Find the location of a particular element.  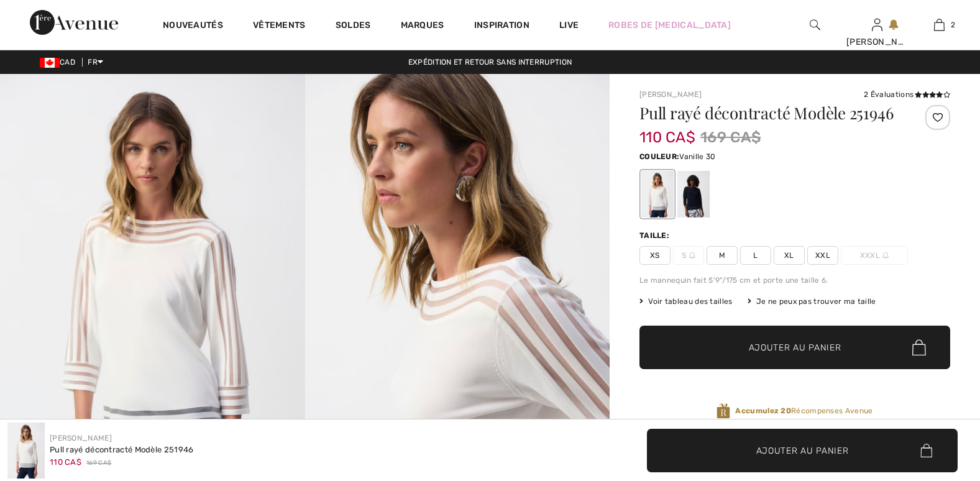

div: Pull rayé décontracté Modèle 251946 is located at coordinates (122, 450).